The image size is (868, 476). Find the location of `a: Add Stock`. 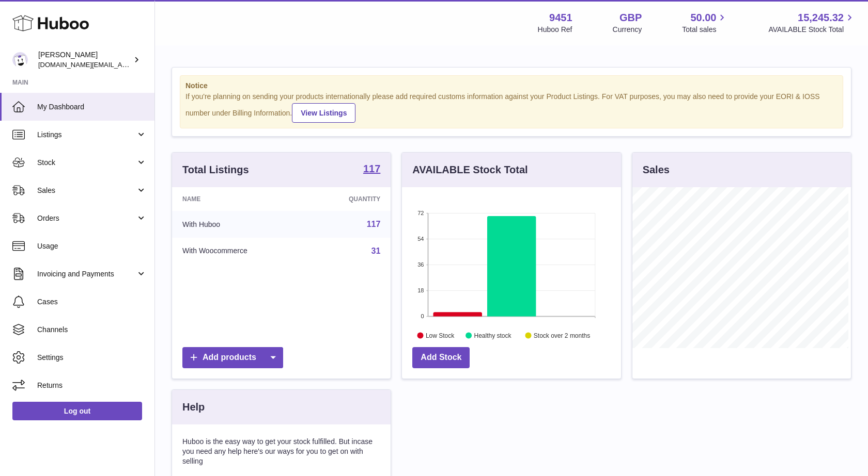

a: Add Stock is located at coordinates (441, 358).